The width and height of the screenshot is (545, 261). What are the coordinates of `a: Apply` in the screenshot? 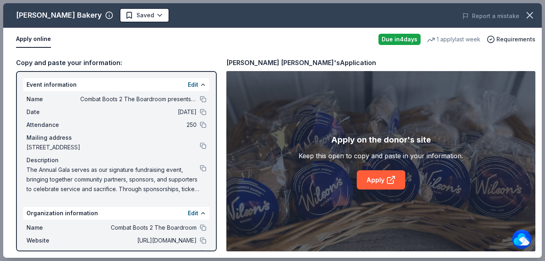 It's located at (381, 180).